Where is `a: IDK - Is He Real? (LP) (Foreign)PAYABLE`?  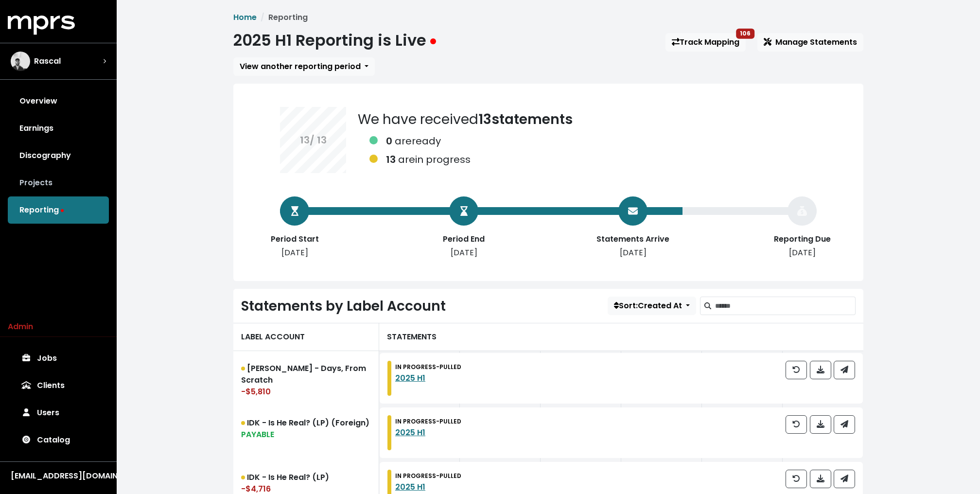 a: IDK - Is He Real? (LP) (Foreign)PAYABLE is located at coordinates (306, 433).